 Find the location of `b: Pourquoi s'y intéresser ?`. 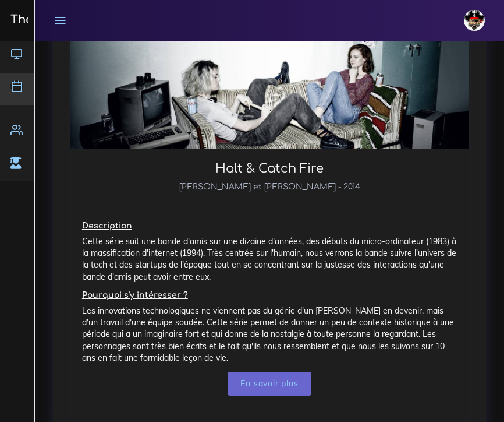

b: Pourquoi s'y intéresser ? is located at coordinates (135, 295).